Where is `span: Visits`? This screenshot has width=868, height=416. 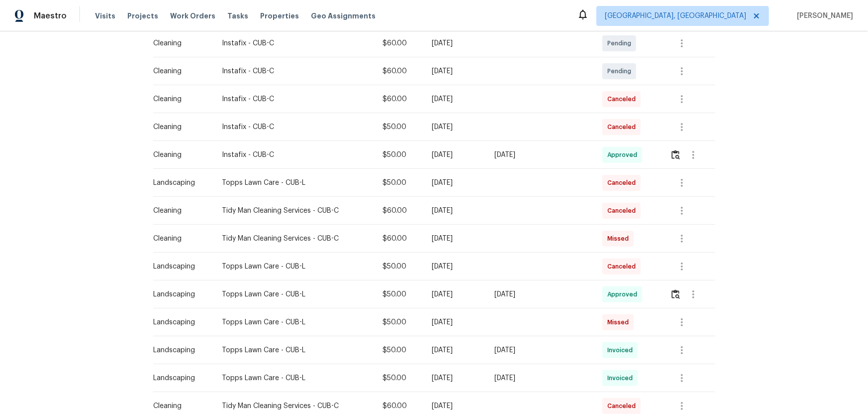
span: Visits is located at coordinates (105, 16).